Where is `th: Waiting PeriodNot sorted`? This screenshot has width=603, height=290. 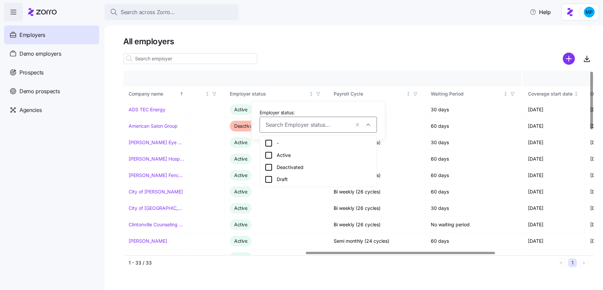
th: Waiting PeriodNot sorted is located at coordinates (474, 94).